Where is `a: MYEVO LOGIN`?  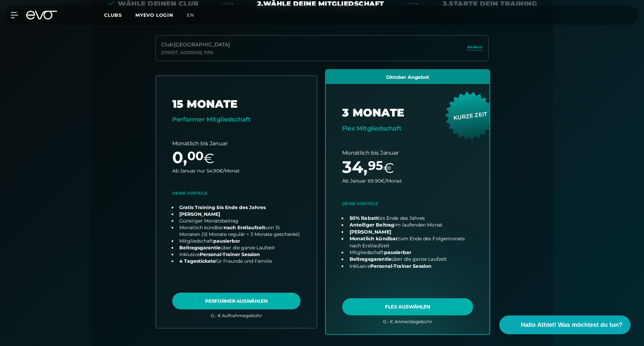
a: MYEVO LOGIN is located at coordinates (154, 15).